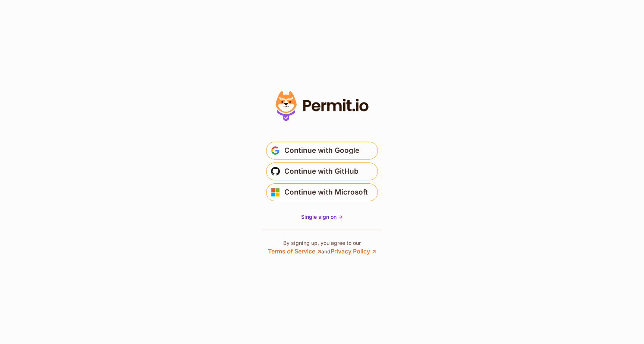 This screenshot has width=644, height=344. What do you see at coordinates (321, 171) in the screenshot?
I see `span: Continue with GitHub` at bounding box center [321, 171].